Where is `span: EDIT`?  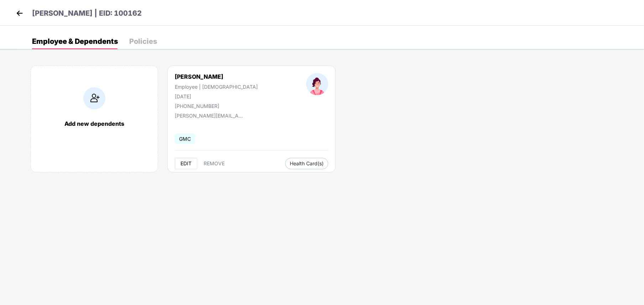
span: EDIT is located at coordinates (186, 164).